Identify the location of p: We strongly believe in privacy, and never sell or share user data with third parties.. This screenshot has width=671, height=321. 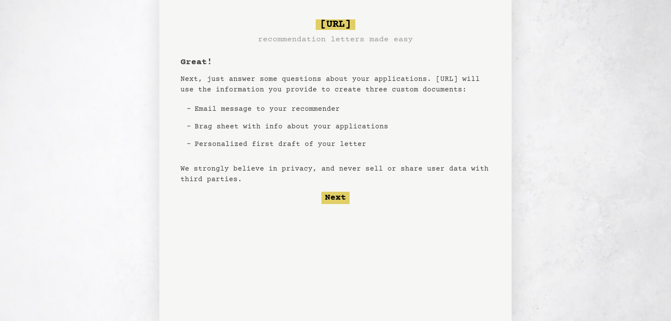
(335, 174).